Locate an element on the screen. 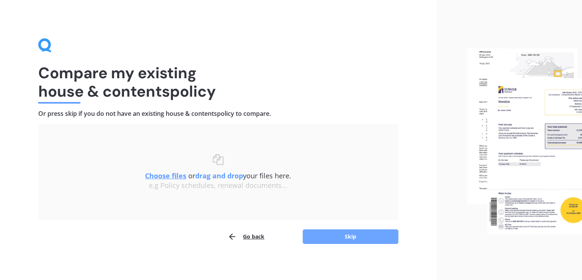 This screenshot has width=582, height=280. span: or your files here. is located at coordinates (218, 175).